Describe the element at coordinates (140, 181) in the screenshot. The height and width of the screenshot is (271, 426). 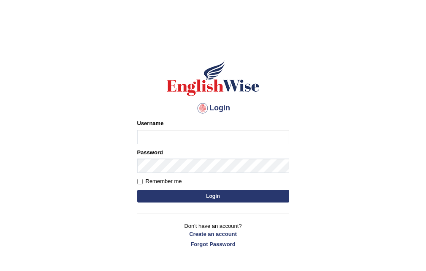
I see `input: Remember me` at that location.